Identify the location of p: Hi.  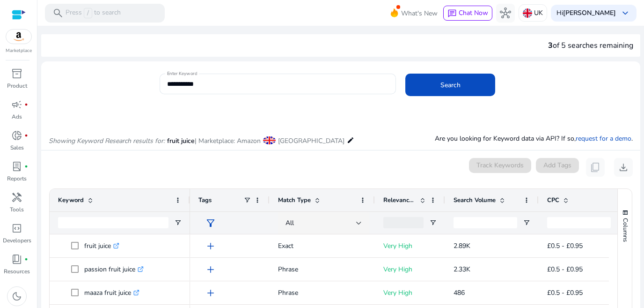
(586, 13).